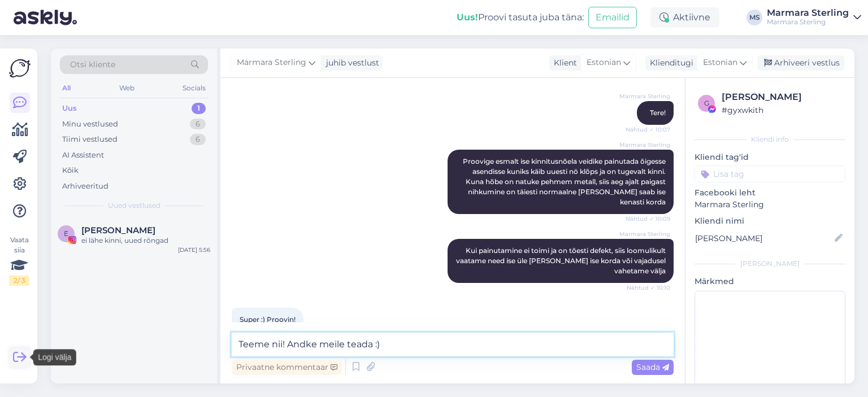 The width and height of the screenshot is (868, 397). I want to click on img: Askly Logo, so click(20, 68).